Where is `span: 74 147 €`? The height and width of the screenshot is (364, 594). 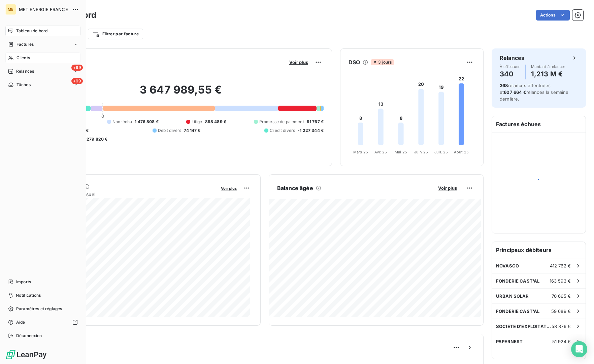
span: 74 147 € is located at coordinates (192, 131).